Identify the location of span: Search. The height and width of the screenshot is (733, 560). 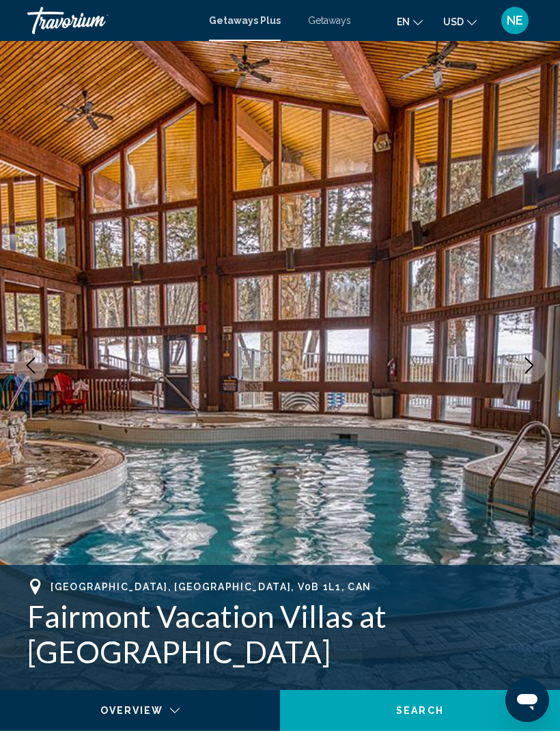
(420, 711).